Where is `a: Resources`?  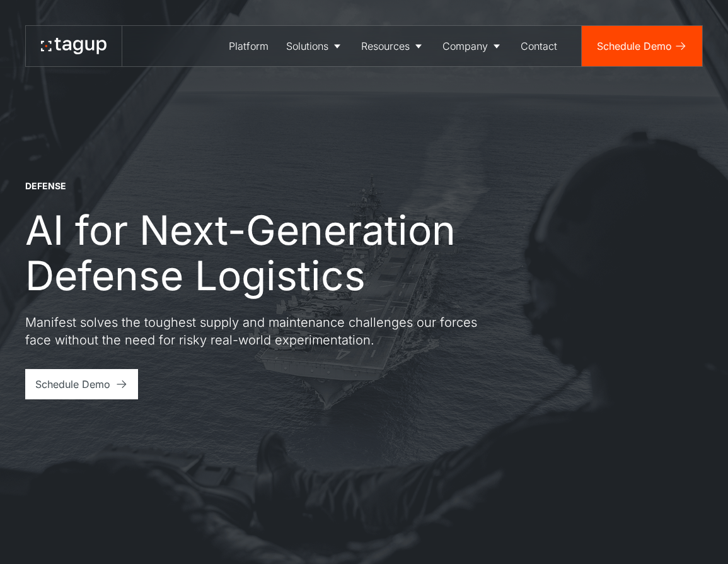
a: Resources is located at coordinates (393, 46).